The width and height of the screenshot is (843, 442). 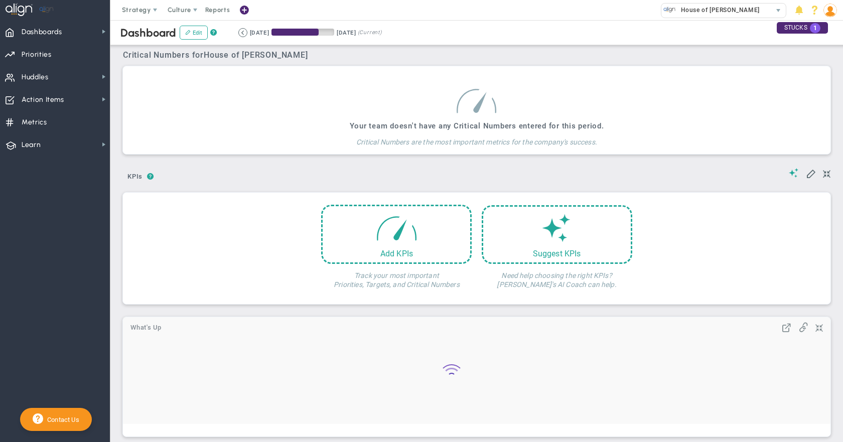 What do you see at coordinates (557, 253) in the screenshot?
I see `div: Suggest KPIs` at bounding box center [557, 253].